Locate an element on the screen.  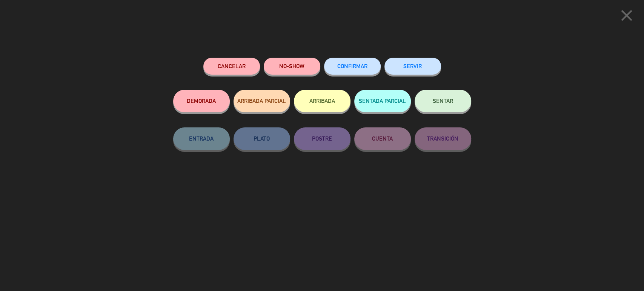
button: ARRIBADA is located at coordinates (322, 101).